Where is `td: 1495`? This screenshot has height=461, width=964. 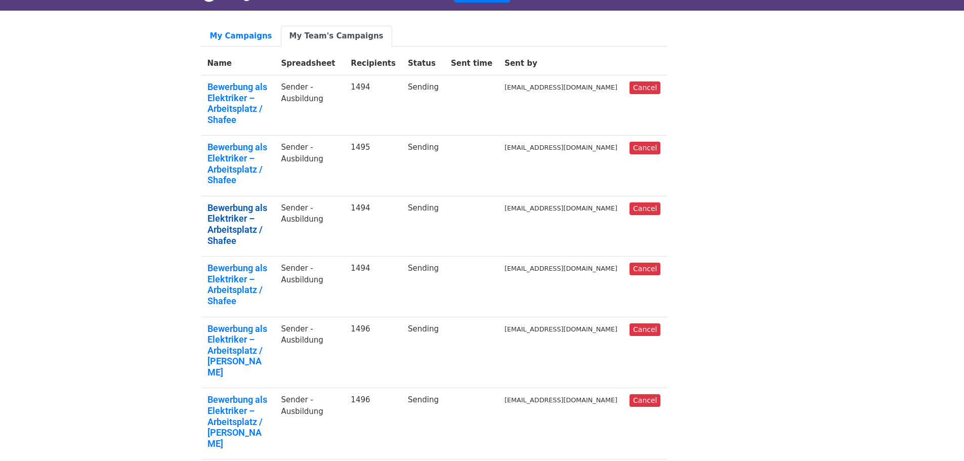
td: 1495 is located at coordinates (373, 165).